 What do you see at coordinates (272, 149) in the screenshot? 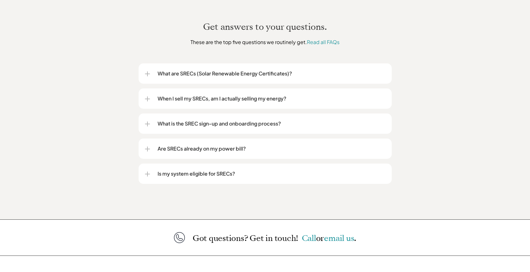
I see `p: Are SRECs already on my power bill?` at bounding box center [272, 149].